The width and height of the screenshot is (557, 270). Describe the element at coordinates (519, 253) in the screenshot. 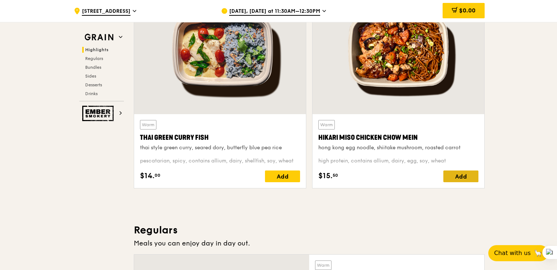

I see `button: Chat with us🦙` at that location.